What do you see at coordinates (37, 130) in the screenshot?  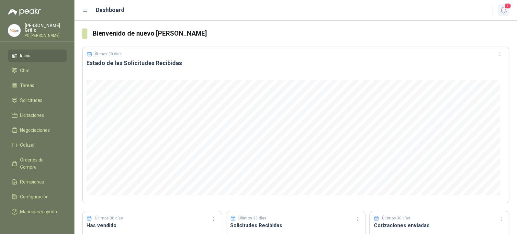 I see `a: Negociaciones` at bounding box center [37, 130].